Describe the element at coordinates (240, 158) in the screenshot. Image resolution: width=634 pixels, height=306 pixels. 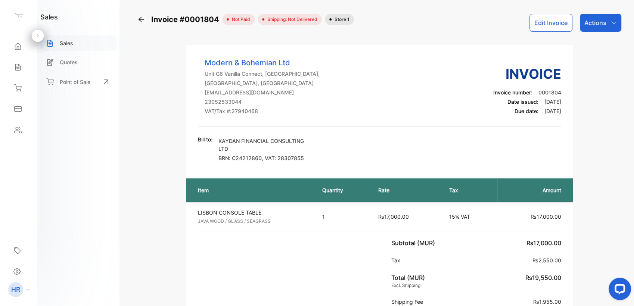
I see `span: BRN: C24212860` at that location.